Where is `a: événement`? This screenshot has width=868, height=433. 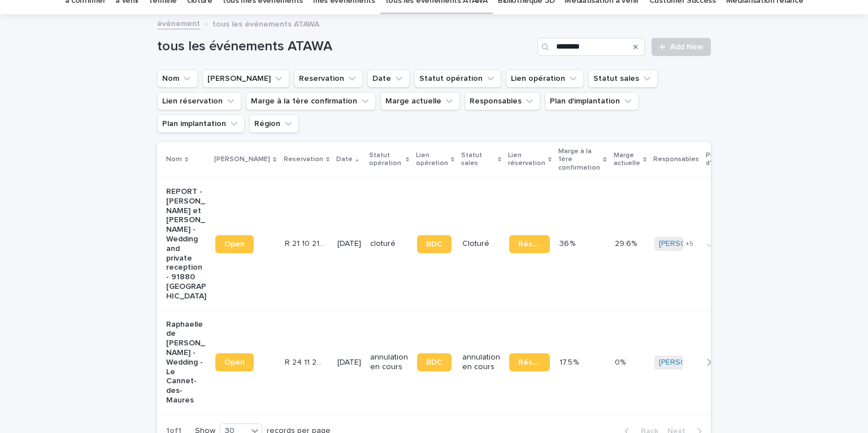 a: événement is located at coordinates (179, 22).